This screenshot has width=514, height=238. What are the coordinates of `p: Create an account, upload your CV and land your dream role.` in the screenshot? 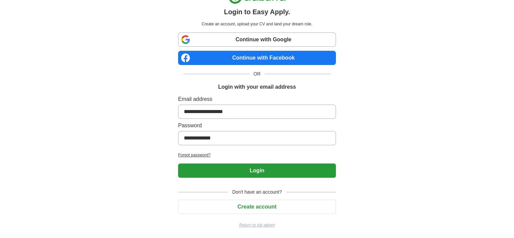 It's located at (257, 24).